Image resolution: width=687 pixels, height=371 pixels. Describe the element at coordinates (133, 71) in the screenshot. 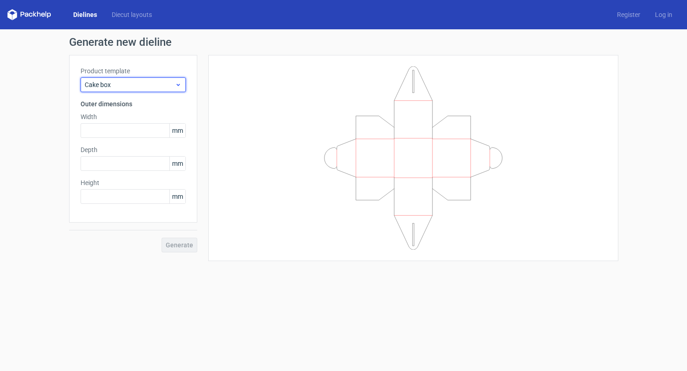

I see `label: Product template` at that location.